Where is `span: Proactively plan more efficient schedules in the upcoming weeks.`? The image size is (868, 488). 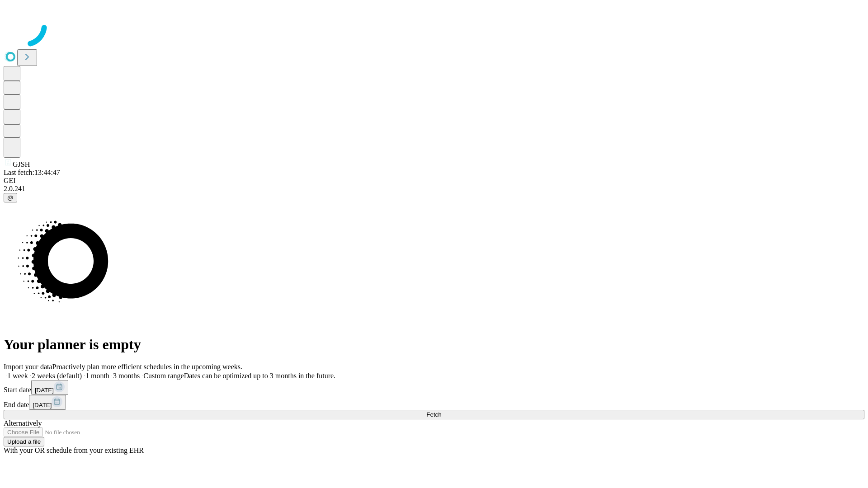
span: Proactively plan more efficient schedules in the upcoming weeks. is located at coordinates (147, 366).